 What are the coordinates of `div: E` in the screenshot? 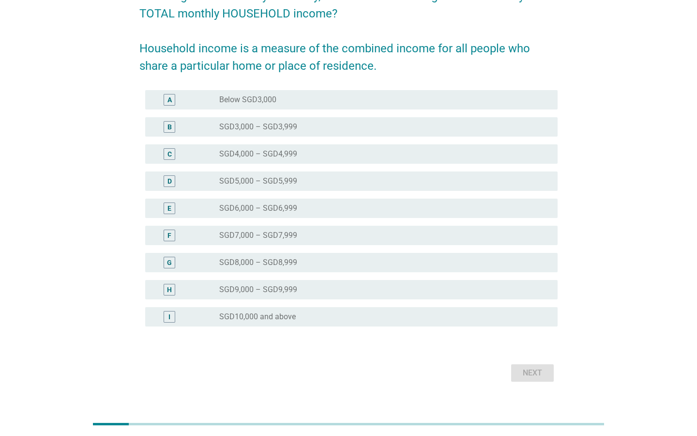 It's located at (169, 208).